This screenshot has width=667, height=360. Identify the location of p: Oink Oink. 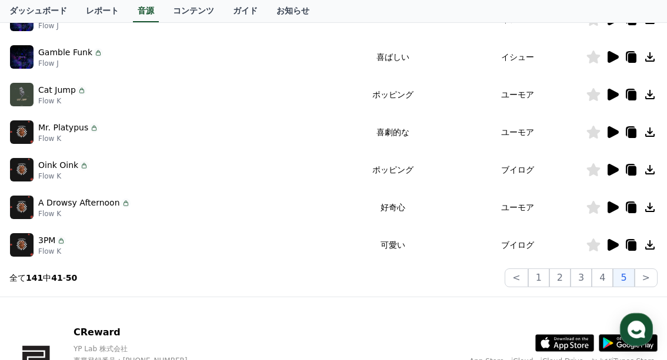
(58, 165).